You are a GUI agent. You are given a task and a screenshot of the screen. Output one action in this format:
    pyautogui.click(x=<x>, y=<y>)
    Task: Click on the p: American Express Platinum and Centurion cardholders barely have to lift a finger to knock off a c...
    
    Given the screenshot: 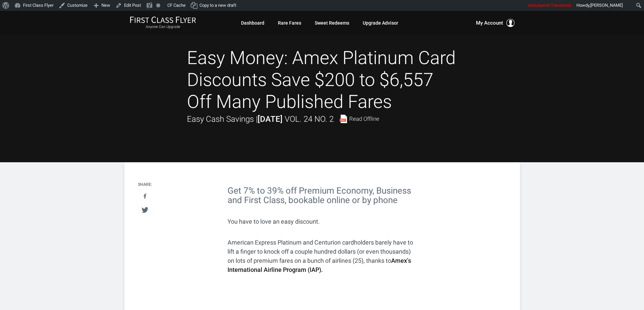 What is the action you would take?
    pyautogui.click(x=322, y=256)
    